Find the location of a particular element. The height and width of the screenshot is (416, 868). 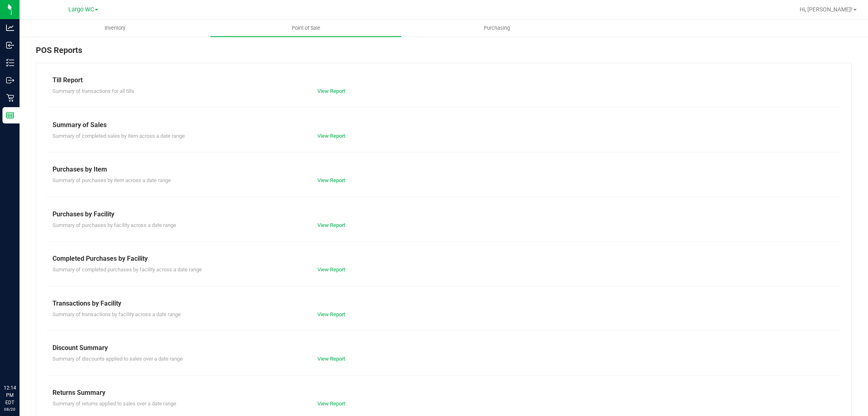

div: Discount Summary is located at coordinates (444, 347).